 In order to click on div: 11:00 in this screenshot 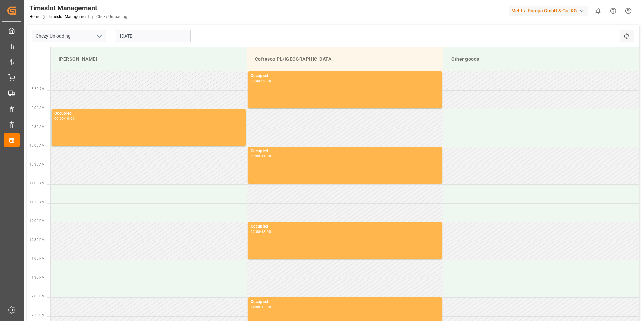, I will do `click(266, 156)`.